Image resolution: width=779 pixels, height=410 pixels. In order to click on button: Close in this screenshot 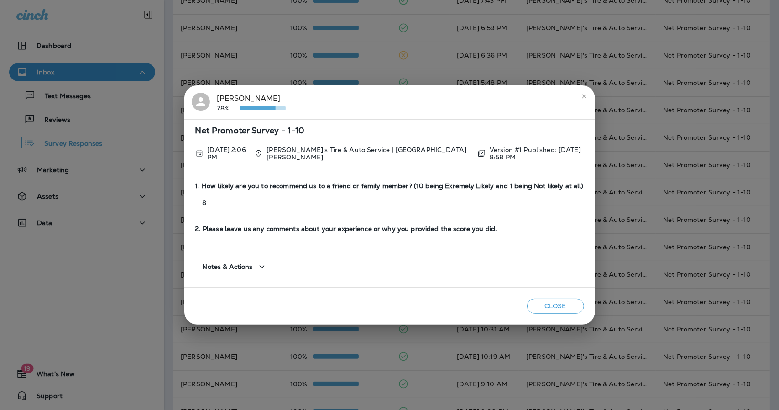, I will do `click(555, 306)`.